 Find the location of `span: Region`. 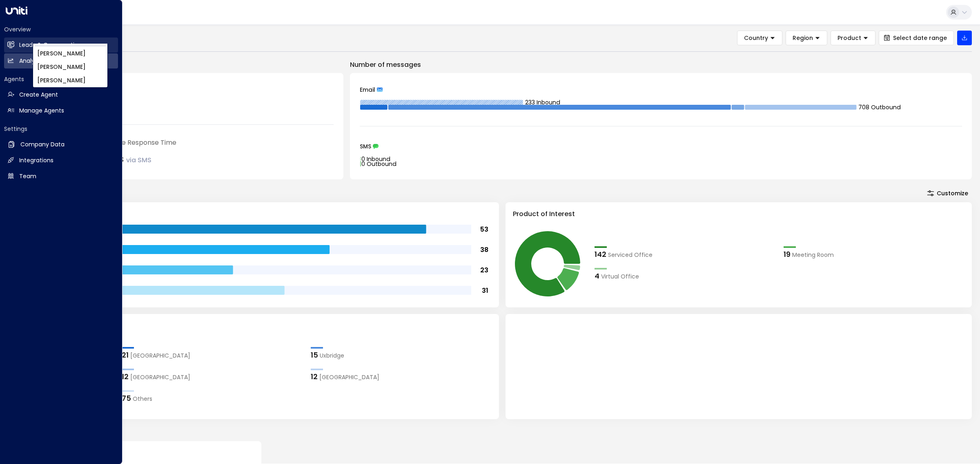

span: Region is located at coordinates (803, 38).